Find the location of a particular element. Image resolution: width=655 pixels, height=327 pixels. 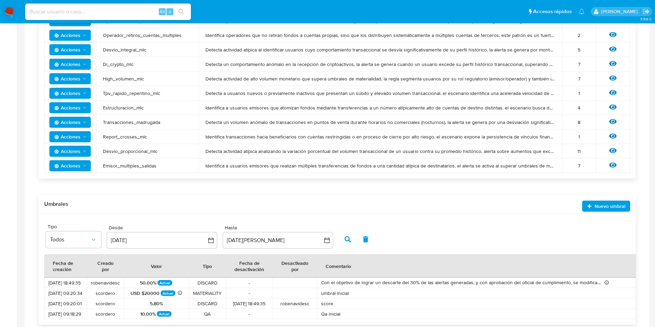

a: Salir is located at coordinates (646, 11).